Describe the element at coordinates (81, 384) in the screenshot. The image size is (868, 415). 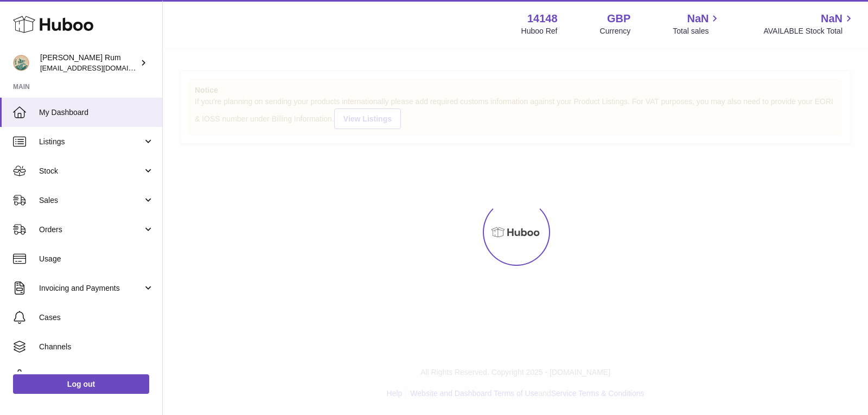
I see `a: Log out` at that location.